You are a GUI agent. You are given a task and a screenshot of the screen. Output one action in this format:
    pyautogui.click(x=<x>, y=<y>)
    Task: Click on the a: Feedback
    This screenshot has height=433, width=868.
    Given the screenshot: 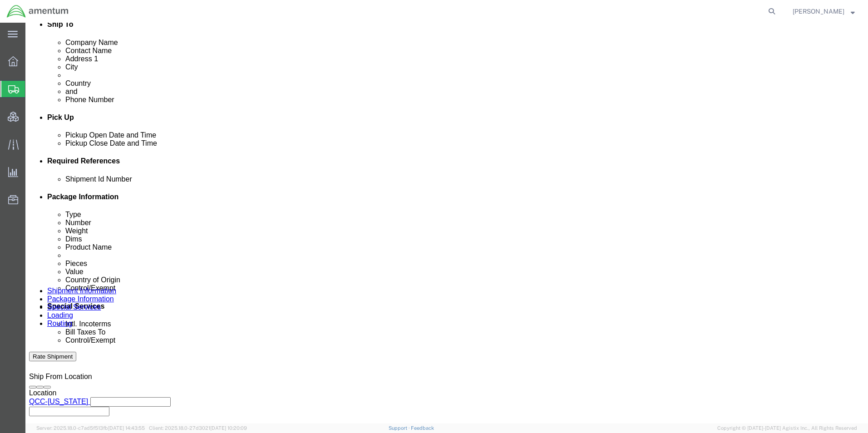 What is the action you would take?
    pyautogui.click(x=422, y=428)
    